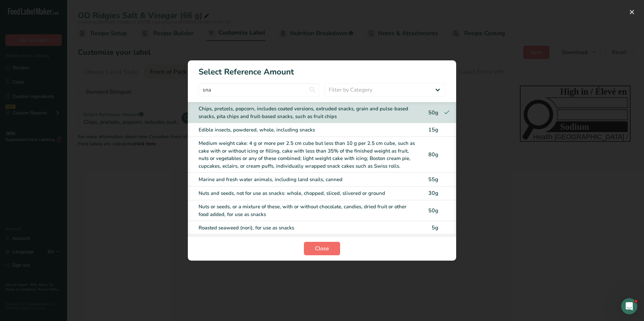 The image size is (644, 321). What do you see at coordinates (259, 90) in the screenshot?
I see `input: Type here to start searching..` at bounding box center [259, 90].